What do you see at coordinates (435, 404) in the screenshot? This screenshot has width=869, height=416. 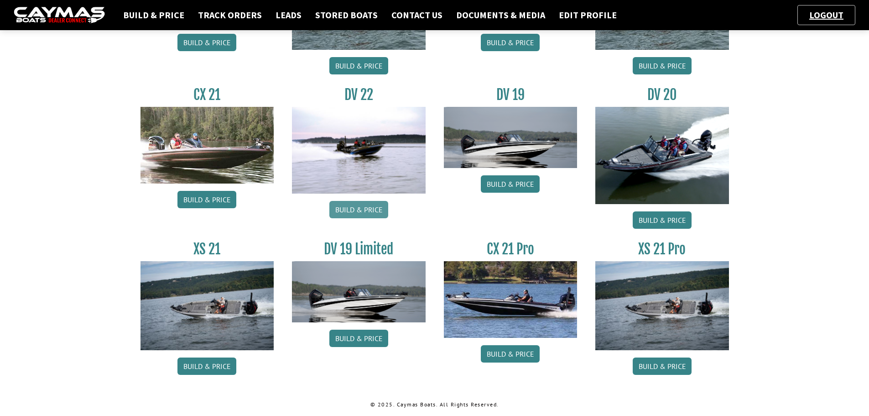 I see `p: © 2025. Caymas Boats. All Rights Reserved.` at bounding box center [435, 404].